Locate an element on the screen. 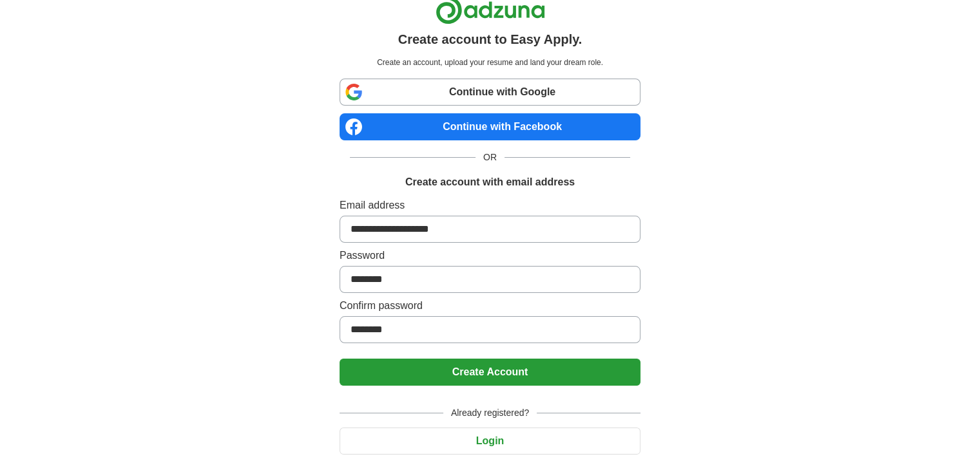 The width and height of the screenshot is (980, 470). p: Create an account, upload your resume and land your dream role. is located at coordinates (490, 62).